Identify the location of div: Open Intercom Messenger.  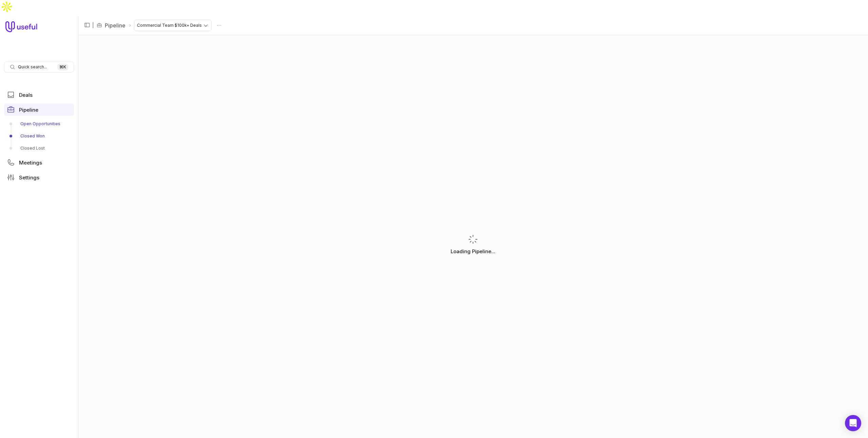
(853, 423).